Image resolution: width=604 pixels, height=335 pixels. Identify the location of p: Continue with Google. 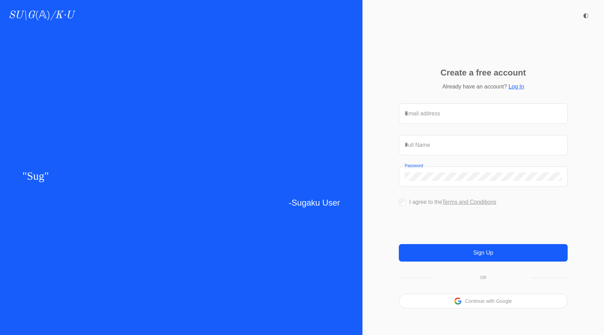
(489, 301).